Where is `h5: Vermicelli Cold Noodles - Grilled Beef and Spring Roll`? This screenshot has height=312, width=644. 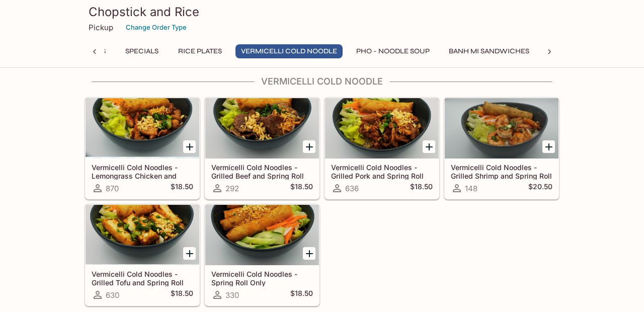
h5: Vermicelli Cold Noodles - Grilled Beef and Spring Roll is located at coordinates (262, 171).